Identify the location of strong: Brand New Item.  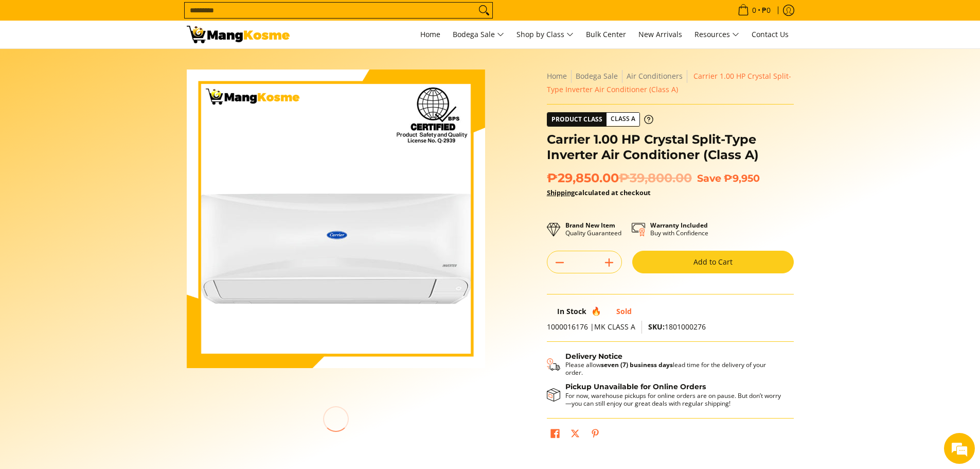
(590, 225).